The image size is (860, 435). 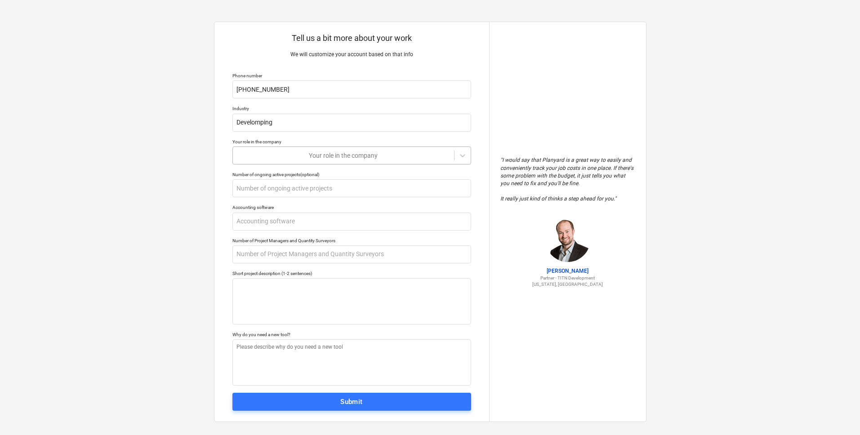 I want to click on p: Tell us a bit more about your work, so click(x=351, y=38).